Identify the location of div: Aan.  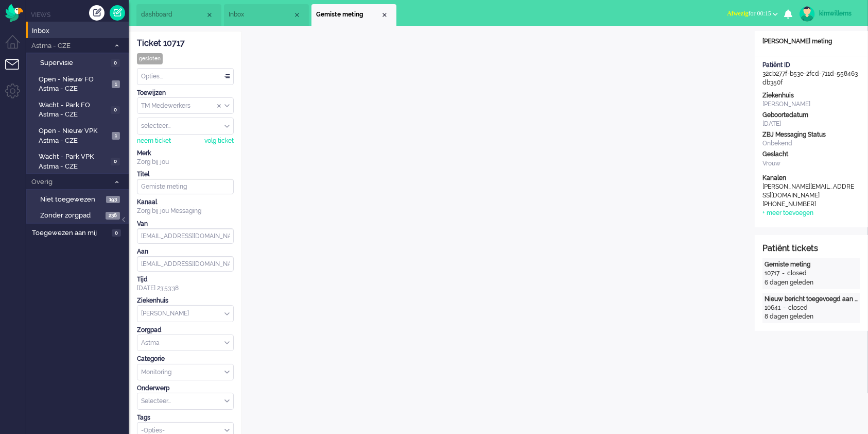
(186, 252).